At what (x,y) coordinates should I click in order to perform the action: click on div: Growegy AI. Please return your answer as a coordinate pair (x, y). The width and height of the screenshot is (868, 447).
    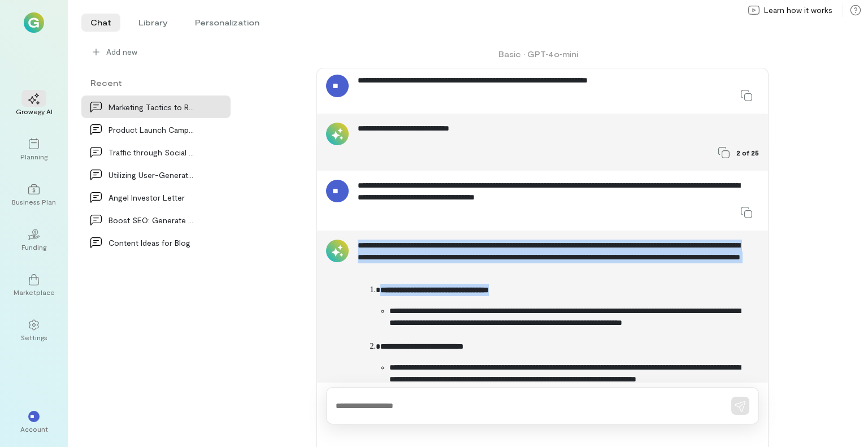
    Looking at the image, I should click on (34, 111).